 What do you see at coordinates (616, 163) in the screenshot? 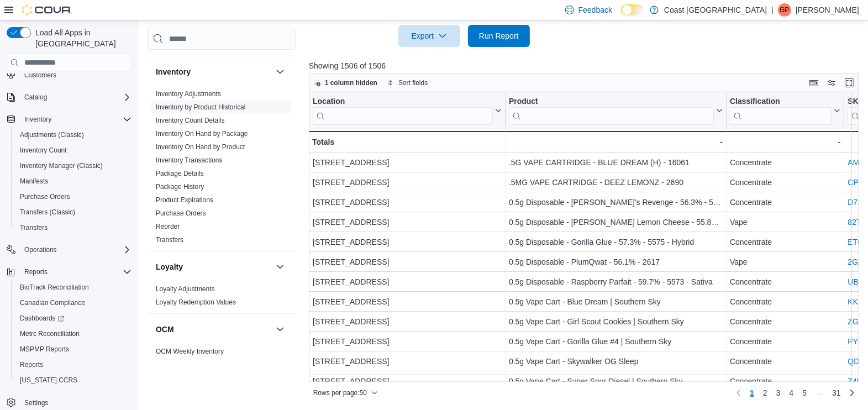
I see `div: .5G VAPE CARTRIDGE - BLUE DREAM (H) - 16061` at bounding box center [616, 163].